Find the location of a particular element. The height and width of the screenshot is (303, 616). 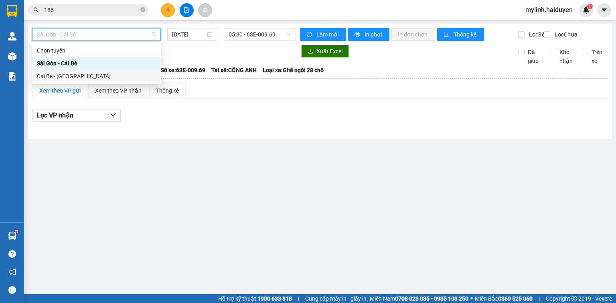

div: Xem theo VP gửi is located at coordinates (60, 91).